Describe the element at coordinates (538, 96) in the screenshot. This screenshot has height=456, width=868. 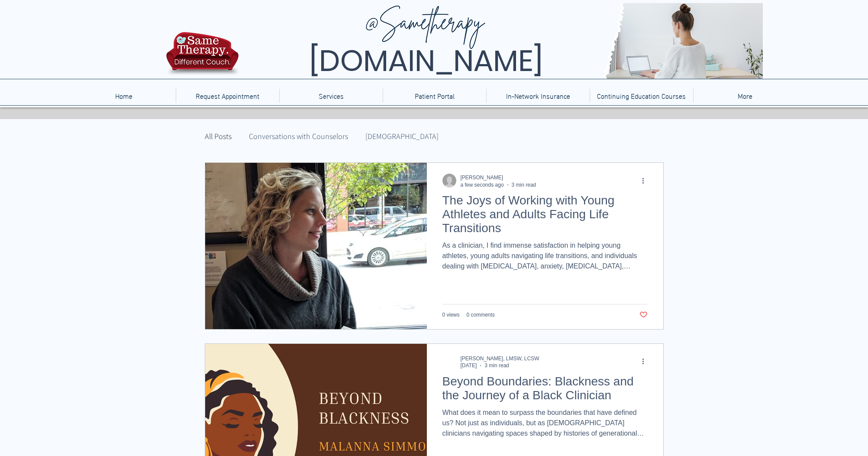
I see `p: In-Network Insurance` at that location.